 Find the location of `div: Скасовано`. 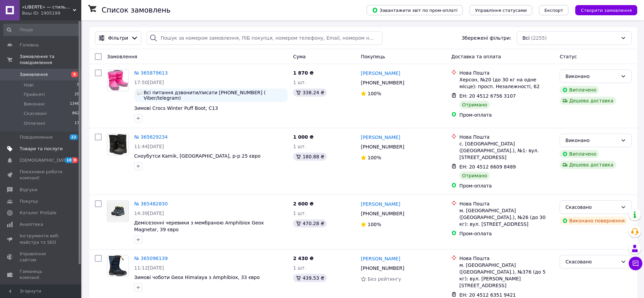

div: Скасовано is located at coordinates (592, 207).